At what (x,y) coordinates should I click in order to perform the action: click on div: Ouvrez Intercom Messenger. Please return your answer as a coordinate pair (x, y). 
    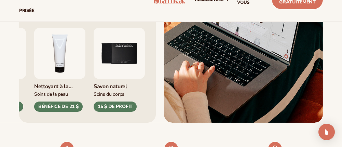
    Looking at the image, I should click on (327, 132).